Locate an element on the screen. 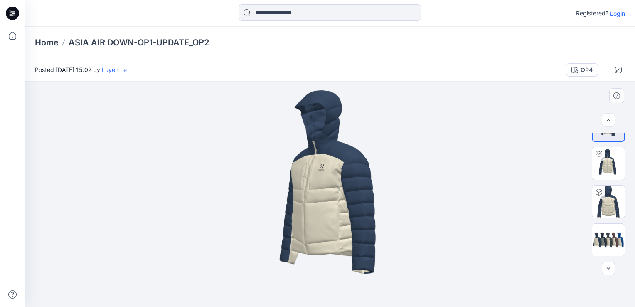  p: Home is located at coordinates (47, 42).